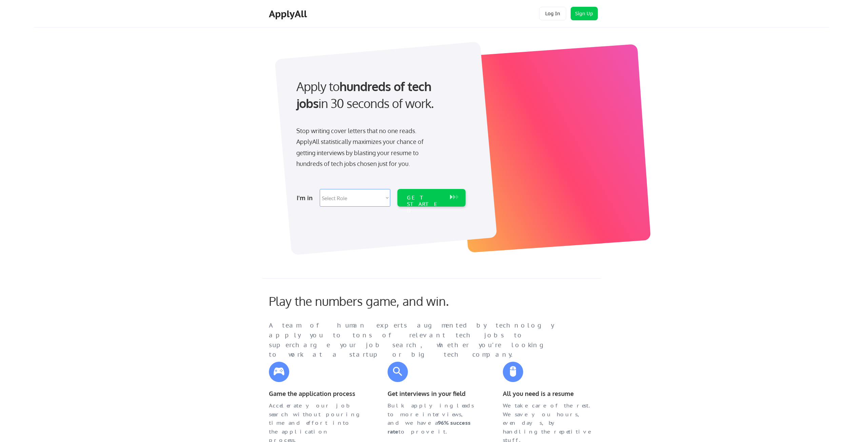 Image resolution: width=868 pixels, height=442 pixels. I want to click on div: GET STARTED, so click(425, 204).